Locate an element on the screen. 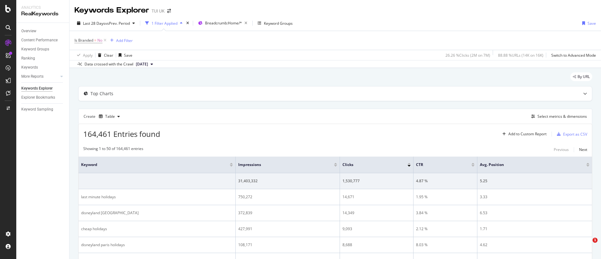 The width and height of the screenshot is (601, 259). div: Showing 1 to 50 of 164,461 entries is located at coordinates (113, 150).